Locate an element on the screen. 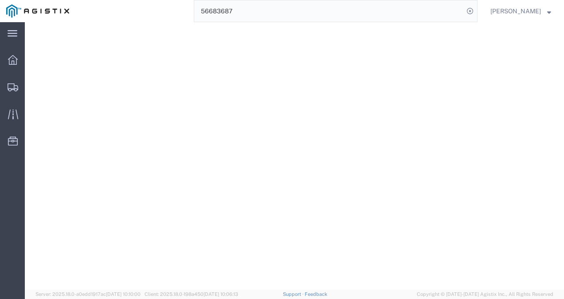  span: Nathan Seeley is located at coordinates (515, 11).